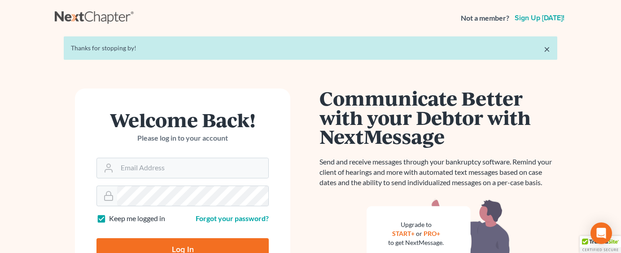 The height and width of the screenshot is (253, 621). What do you see at coordinates (183, 138) in the screenshot?
I see `p: Please log in to your account` at bounding box center [183, 138].